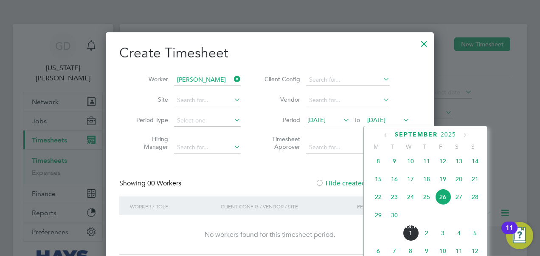  What do you see at coordinates (270, 234) in the screenshot?
I see `div: No workers found for this timesheet period.` at bounding box center [270, 234].